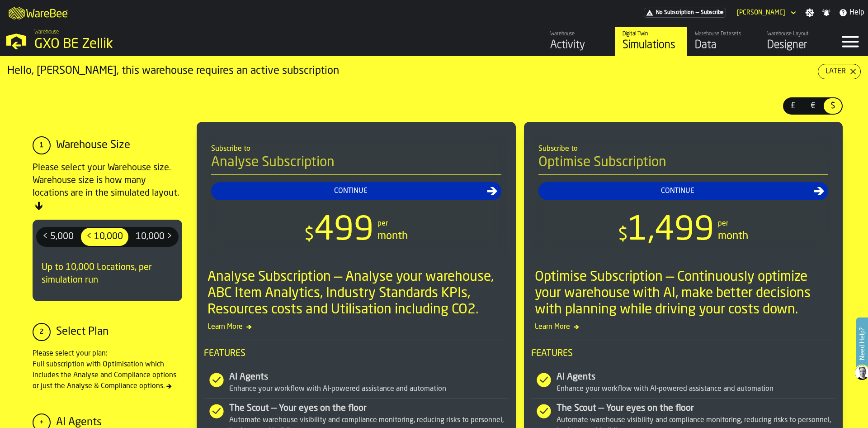 This screenshot has width=868, height=428. What do you see at coordinates (154, 237) in the screenshot?
I see `span: 10,000 >` at bounding box center [154, 237].